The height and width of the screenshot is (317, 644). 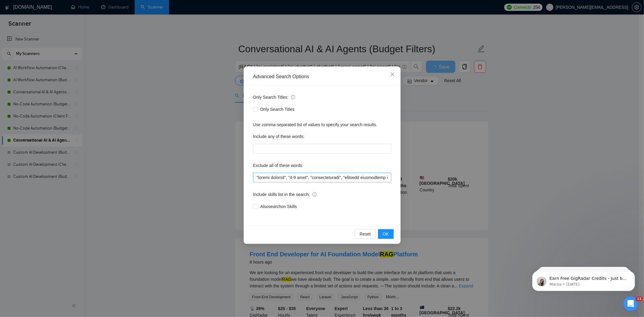 I want to click on span: Only Search Titles, so click(x=277, y=109).